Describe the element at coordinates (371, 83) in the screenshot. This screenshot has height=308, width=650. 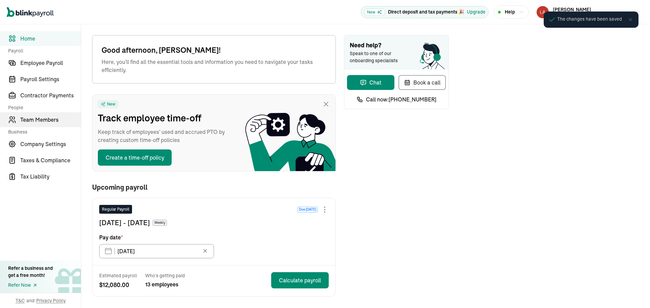
I see `button: Chat` at that location.